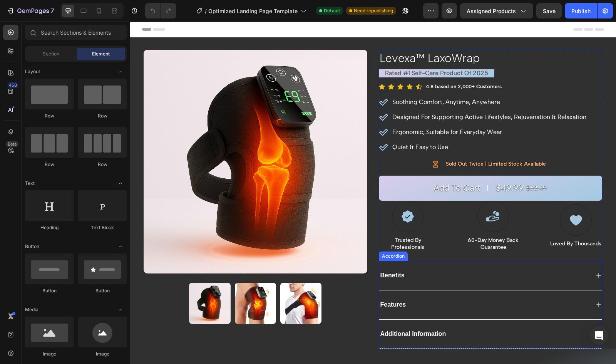  I want to click on div: $62.49, so click(407, 166).